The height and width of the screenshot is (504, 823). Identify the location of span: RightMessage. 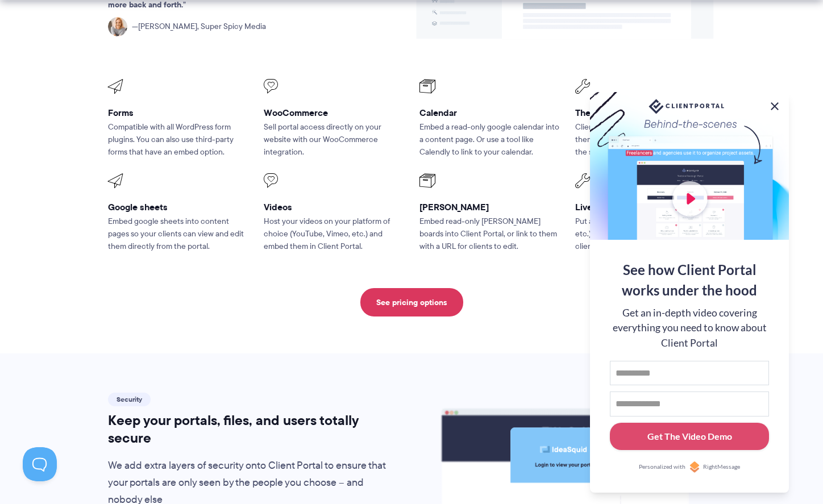
(721, 467).